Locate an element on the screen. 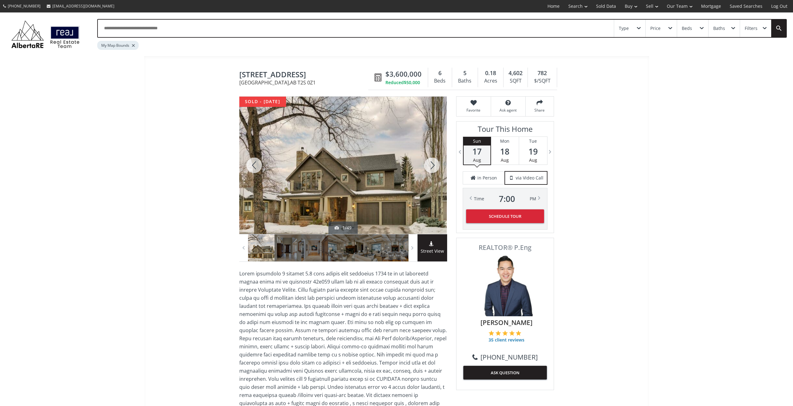 The image size is (793, 406). div: 782 is located at coordinates (542, 73).